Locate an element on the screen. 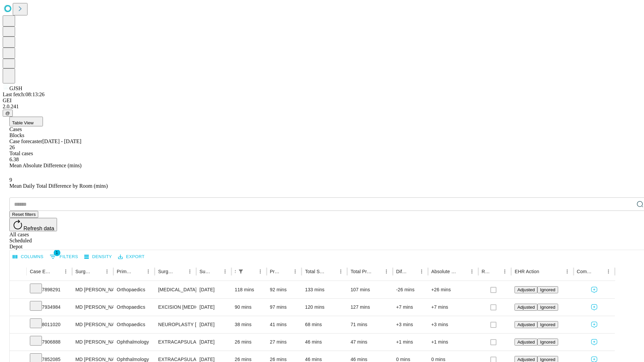  div: 46 mins is located at coordinates (324, 342).